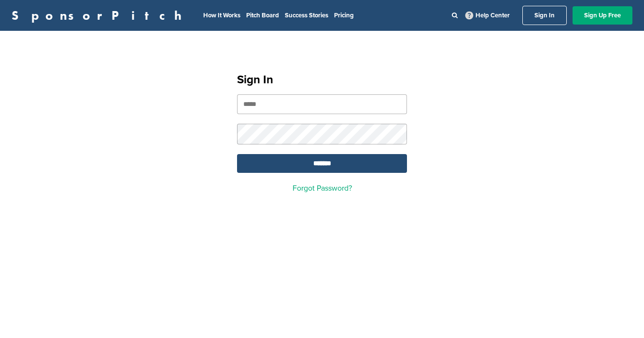 This screenshot has height=338, width=644. What do you see at coordinates (99, 15) in the screenshot?
I see `a: SponsorPitch` at bounding box center [99, 15].